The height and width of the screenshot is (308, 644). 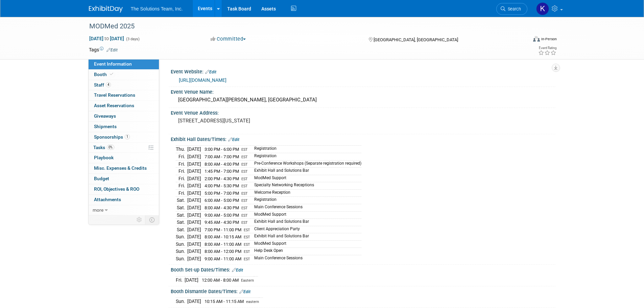 I want to click on div: Booth Dismantle Dates/Times:, so click(x=363, y=291).